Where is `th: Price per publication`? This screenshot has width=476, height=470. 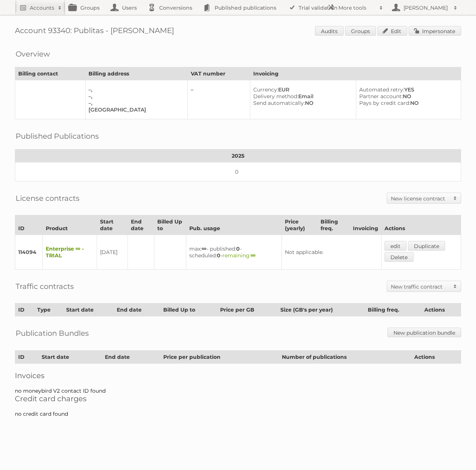 th: Price per publication is located at coordinates (219, 357).